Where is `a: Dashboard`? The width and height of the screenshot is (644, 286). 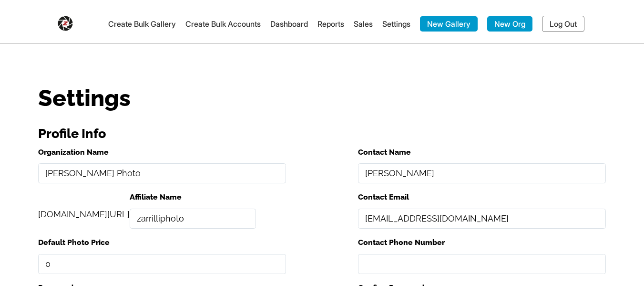 a: Dashboard is located at coordinates (289, 24).